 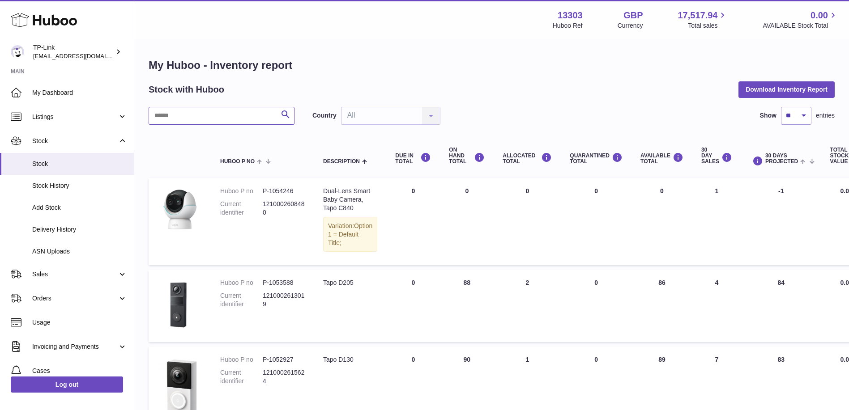 What do you see at coordinates (662, 158) in the screenshot?
I see `div: AVAILABLE Total` at bounding box center [662, 158].